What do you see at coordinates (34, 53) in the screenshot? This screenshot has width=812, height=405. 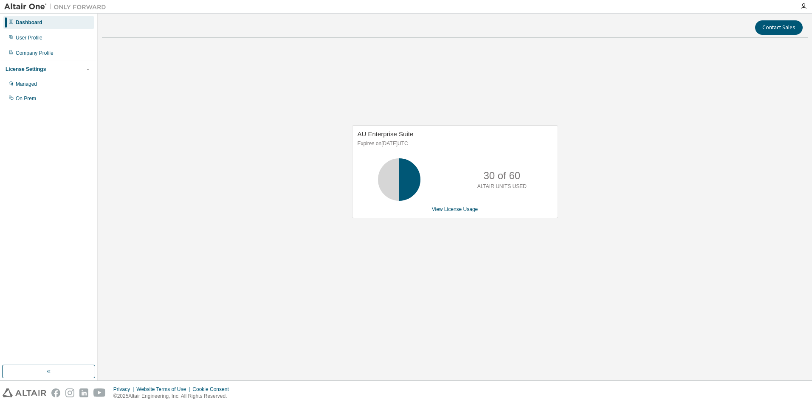 I see `div: Company Profile` at bounding box center [34, 53].